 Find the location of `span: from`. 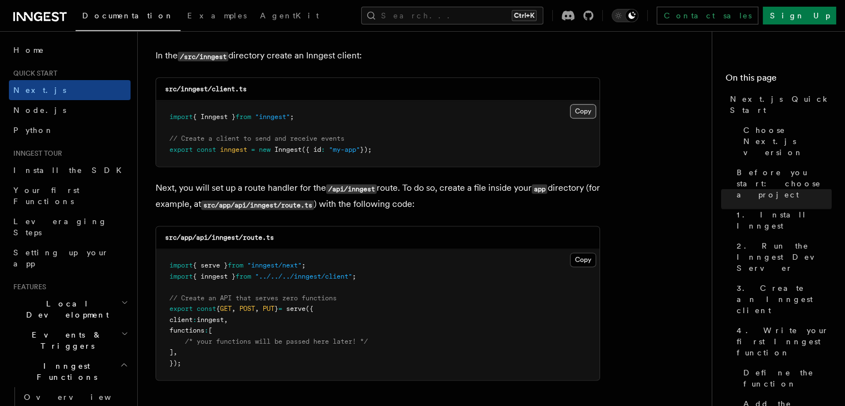

span: from is located at coordinates (243, 276).